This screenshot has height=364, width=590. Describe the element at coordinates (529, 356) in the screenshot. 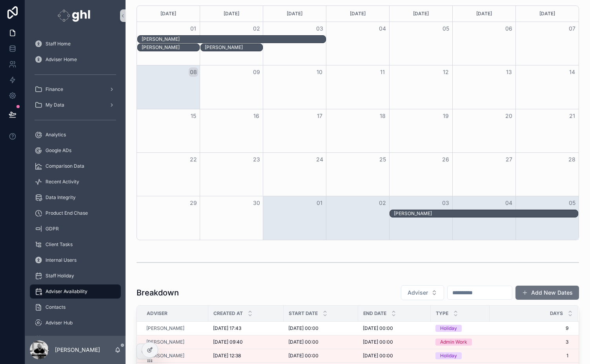

I see `a: 1` at that location.